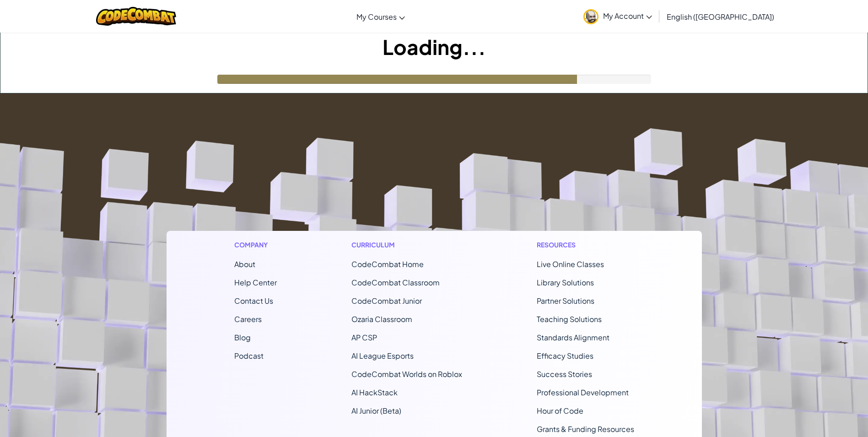 The width and height of the screenshot is (868, 437). Describe the element at coordinates (565, 356) in the screenshot. I see `a: Efficacy Studies` at that location.